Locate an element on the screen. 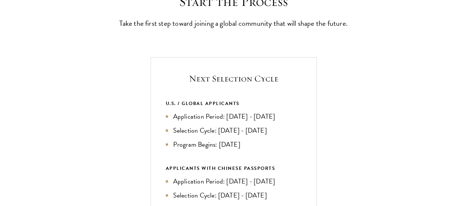 This screenshot has width=467, height=206. div: U.S. / GLOBAL APPLICANTS is located at coordinates (233, 104).